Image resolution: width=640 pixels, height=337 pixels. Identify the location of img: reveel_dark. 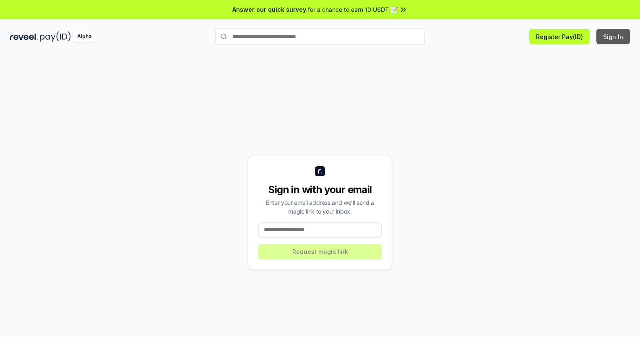
(24, 37).